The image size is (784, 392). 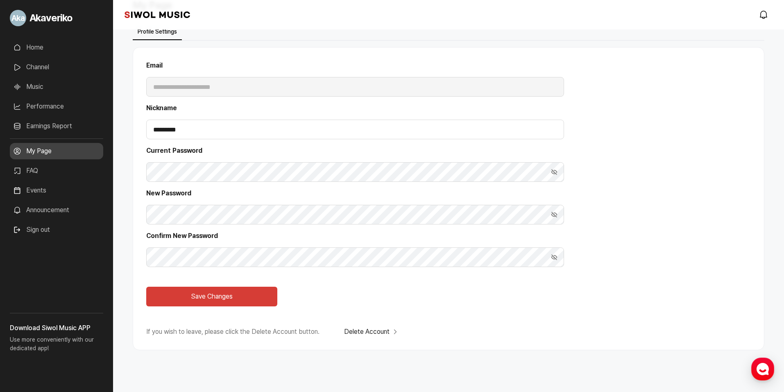 I want to click on input: New Password, so click(x=355, y=215).